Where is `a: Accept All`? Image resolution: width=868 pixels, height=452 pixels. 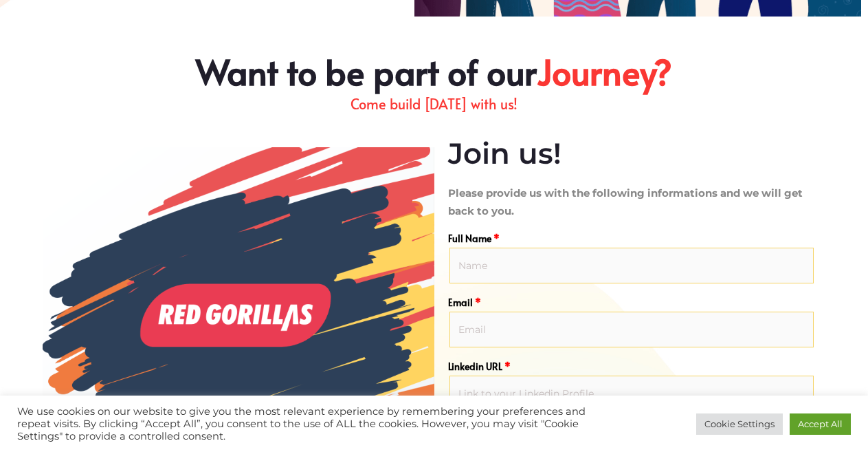
a: Accept All is located at coordinates (820, 424).